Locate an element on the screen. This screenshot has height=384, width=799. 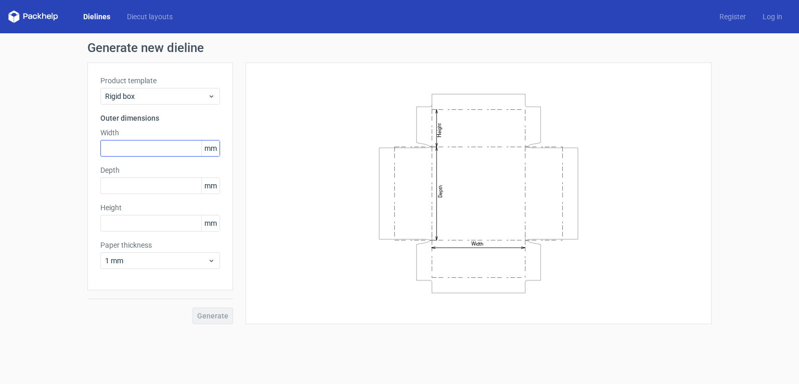
label: Height is located at coordinates (160, 208).